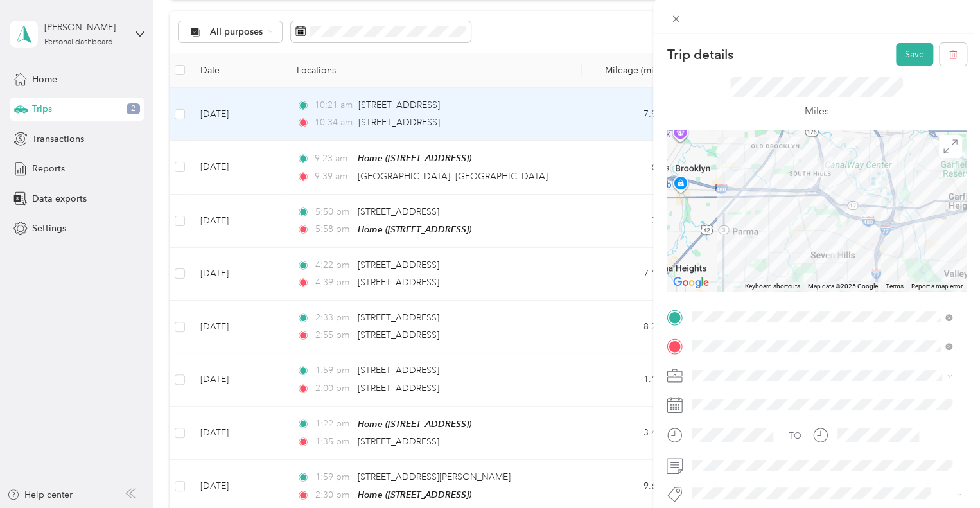 The width and height of the screenshot is (980, 508). I want to click on a: Terms (opens in new tab), so click(895, 286).